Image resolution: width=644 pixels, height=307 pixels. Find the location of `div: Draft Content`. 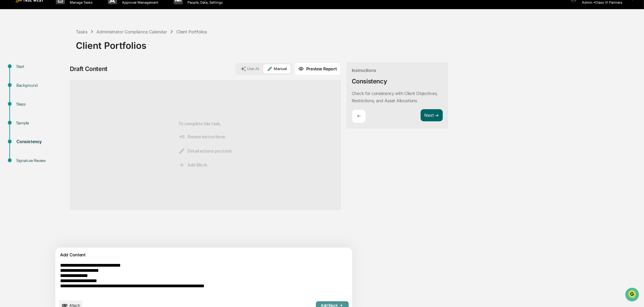

div: Draft Content is located at coordinates (88, 69).